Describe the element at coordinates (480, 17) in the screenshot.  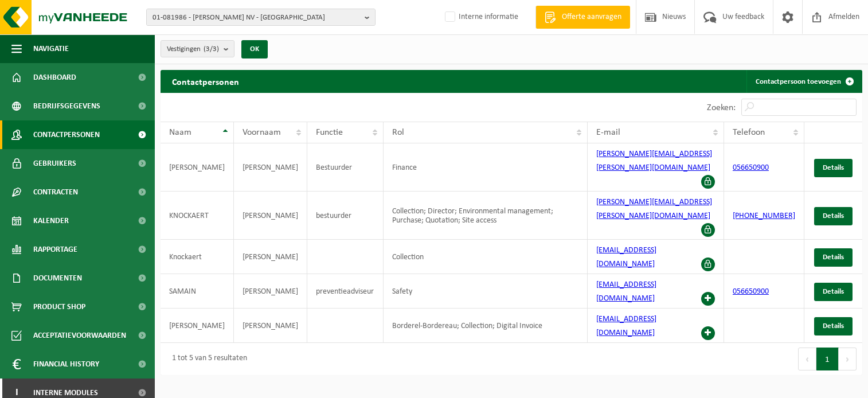
I see `label: Interne informatie` at that location.